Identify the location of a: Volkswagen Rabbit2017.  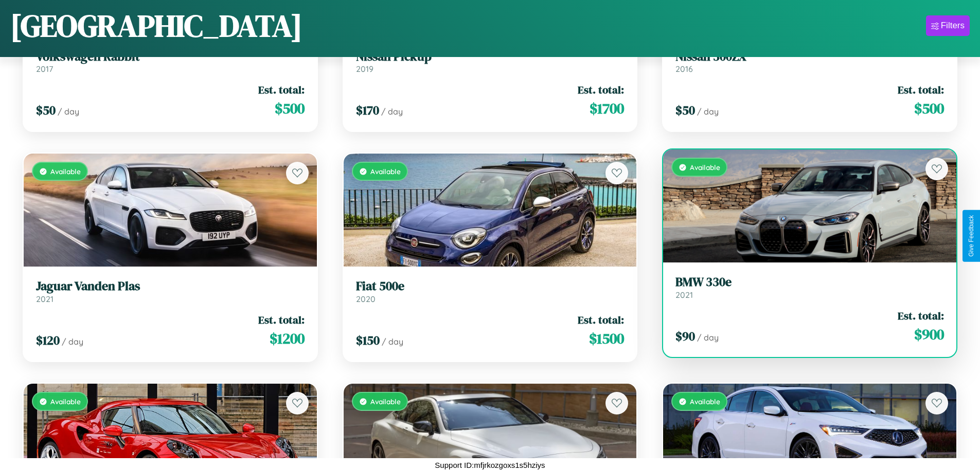
(171, 62).